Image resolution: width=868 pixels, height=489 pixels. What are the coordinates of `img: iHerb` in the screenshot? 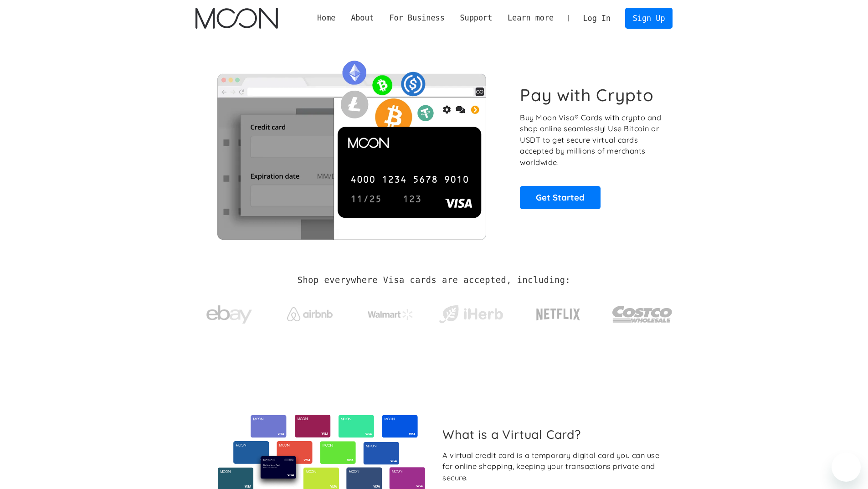 It's located at (471, 315).